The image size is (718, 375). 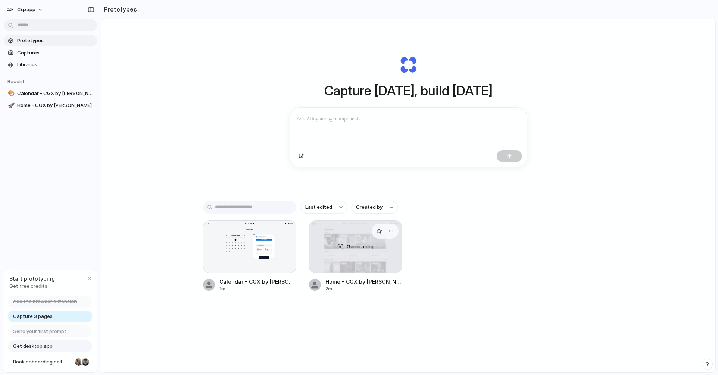 What do you see at coordinates (56, 41) in the screenshot?
I see `span: Prototypes` at bounding box center [56, 41].